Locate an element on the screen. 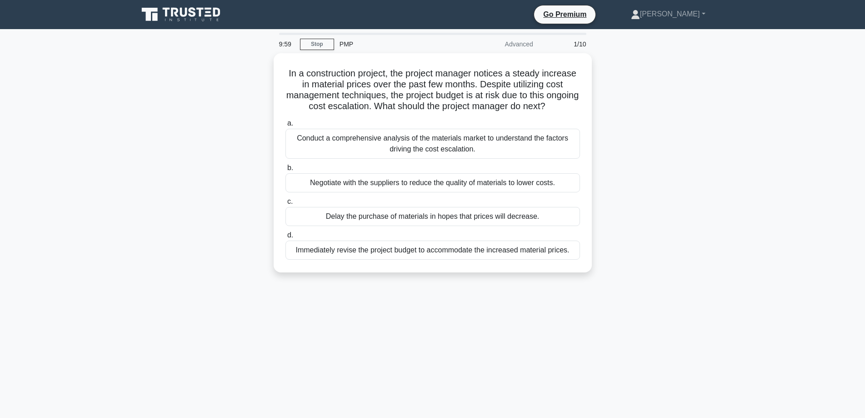 The width and height of the screenshot is (865, 418). div: Immediately revise the project budget to accommodate the increased material prices. is located at coordinates (433, 250).